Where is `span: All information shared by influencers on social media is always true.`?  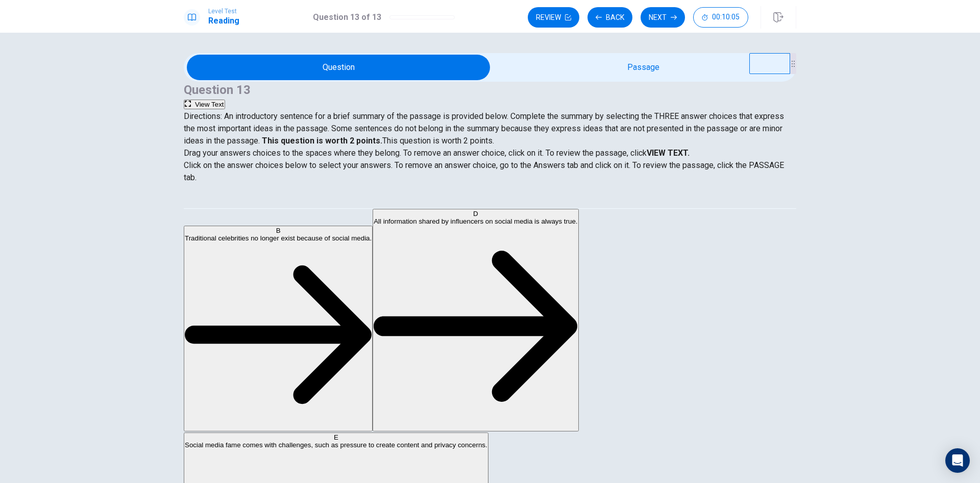 span: All information shared by influencers on social media is always true. is located at coordinates (475, 221).